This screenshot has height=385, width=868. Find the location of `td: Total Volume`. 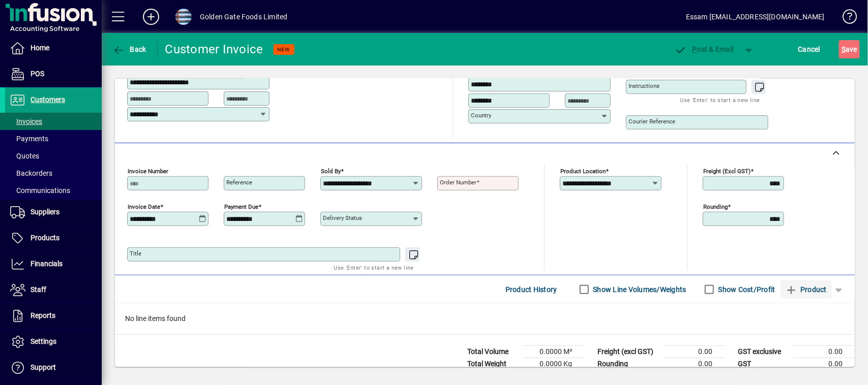

td: Total Volume is located at coordinates (493, 352).